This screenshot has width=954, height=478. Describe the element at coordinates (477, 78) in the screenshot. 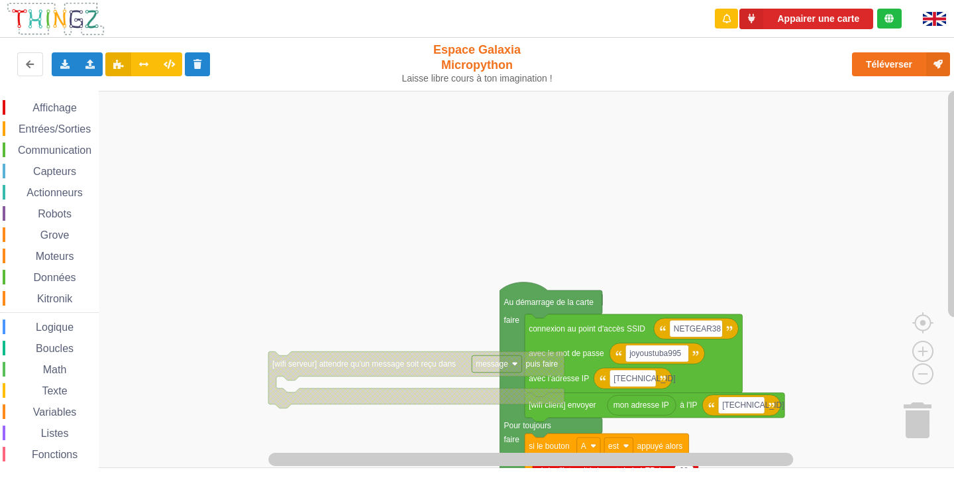

I see `div: Laisse libre cours à ton imagination !` at that location.